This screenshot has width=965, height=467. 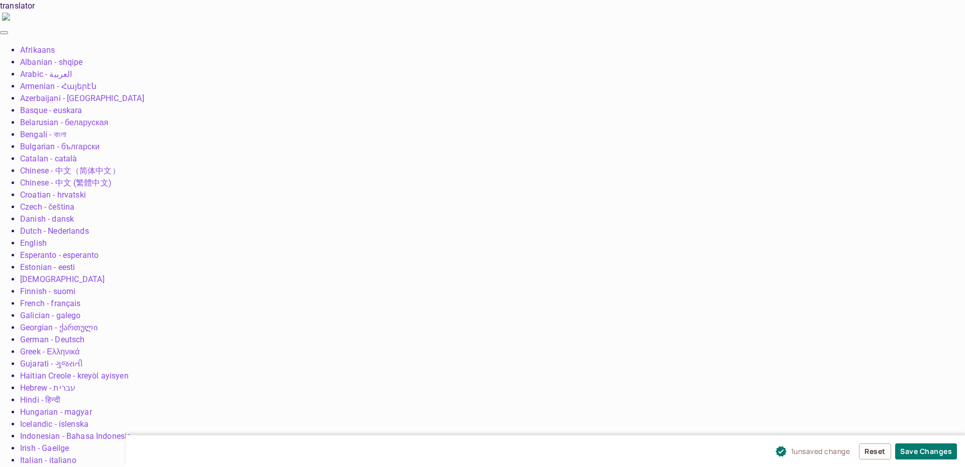 What do you see at coordinates (875, 452) in the screenshot?
I see `button: Reset` at bounding box center [875, 452].